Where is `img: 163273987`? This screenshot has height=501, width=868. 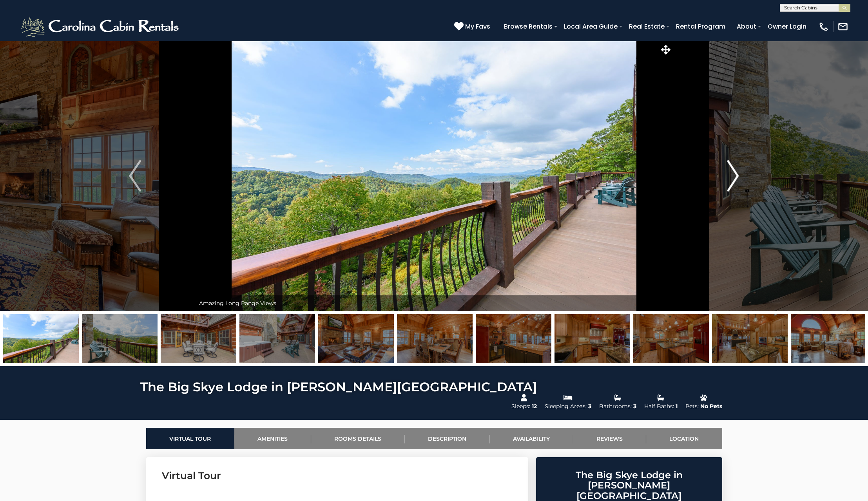
img: 163273987 is located at coordinates (41, 339).